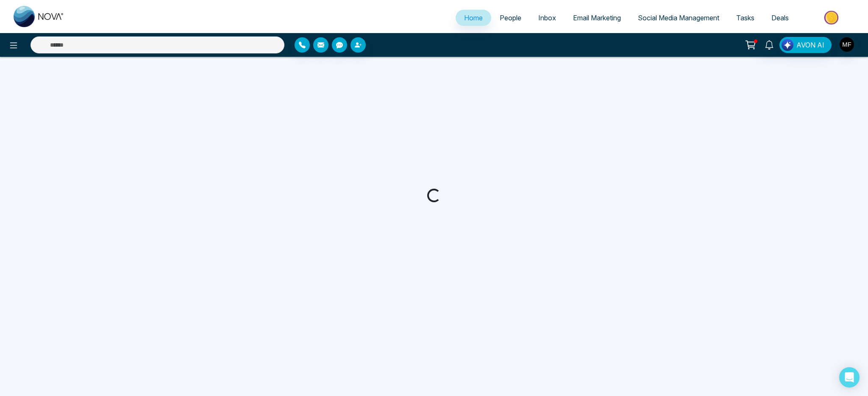  What do you see at coordinates (788, 45) in the screenshot?
I see `img: Lead Flow` at bounding box center [788, 45].